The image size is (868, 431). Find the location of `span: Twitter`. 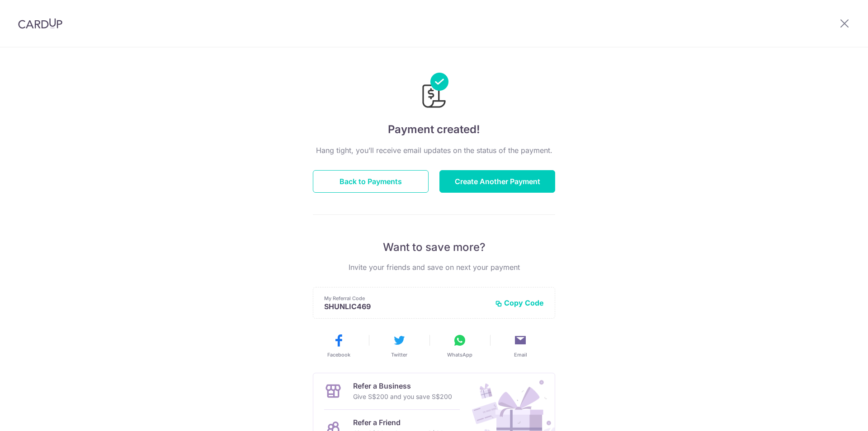

span: Twitter is located at coordinates (399, 355).